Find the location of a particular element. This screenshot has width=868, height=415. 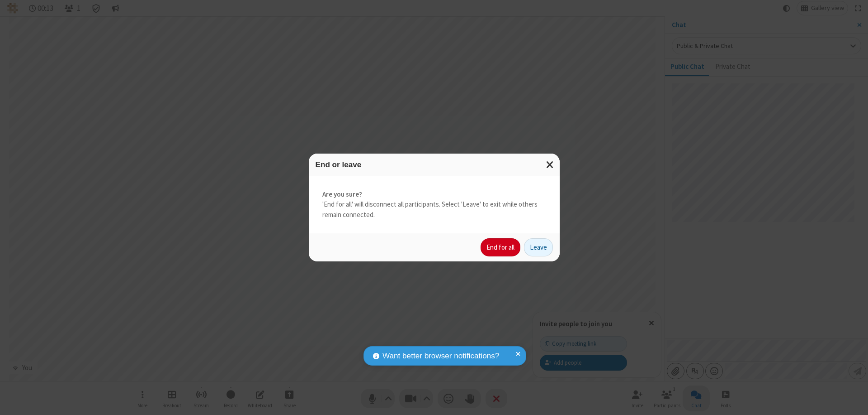

h3: End or leave is located at coordinates (434, 164).